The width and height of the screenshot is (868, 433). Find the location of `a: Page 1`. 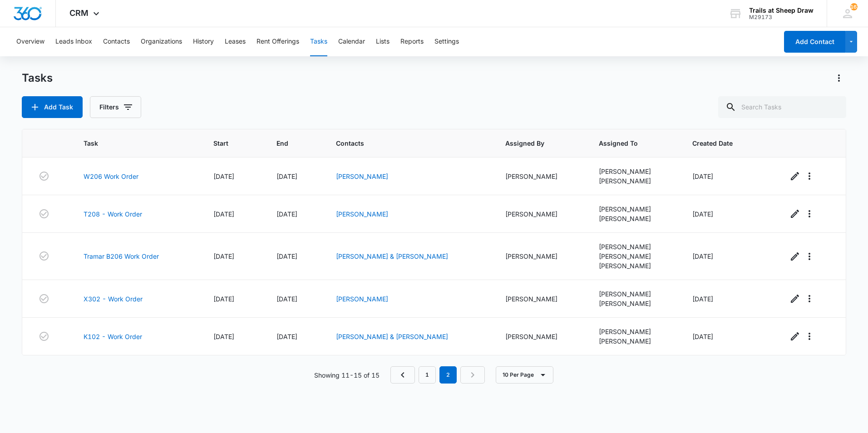

a: Page 1 is located at coordinates (427, 375).